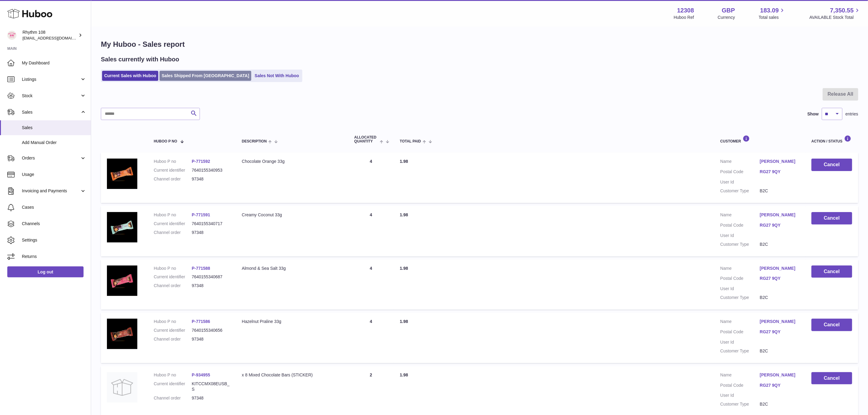  I want to click on span: Returns, so click(54, 256).